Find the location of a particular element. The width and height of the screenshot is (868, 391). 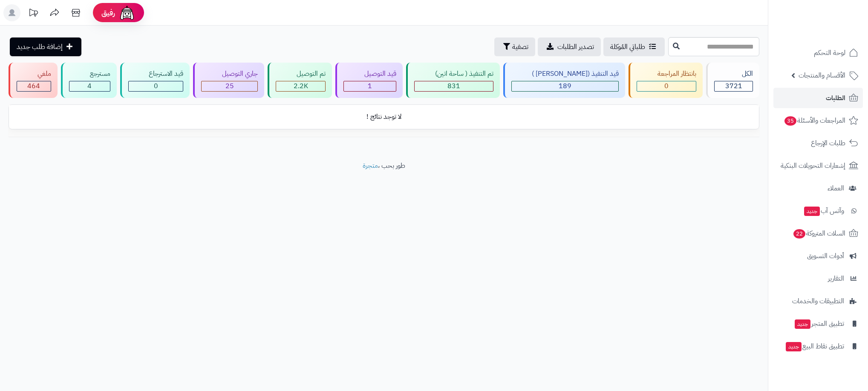

div: قيد الاسترجاع is located at coordinates (156, 74).